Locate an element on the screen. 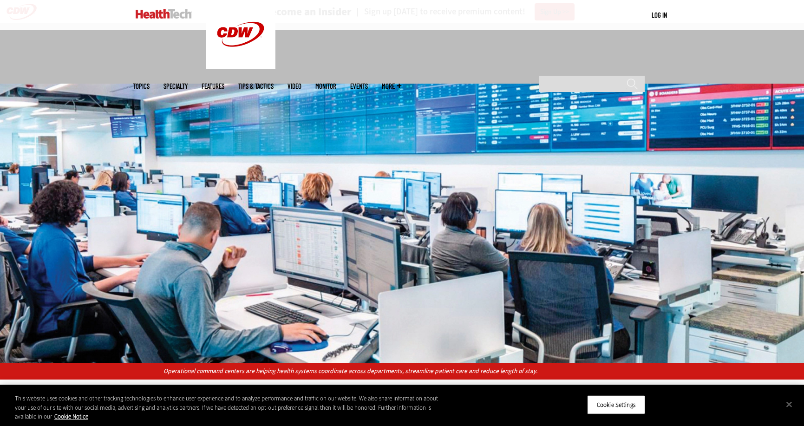  div: User menu is located at coordinates (659, 15).